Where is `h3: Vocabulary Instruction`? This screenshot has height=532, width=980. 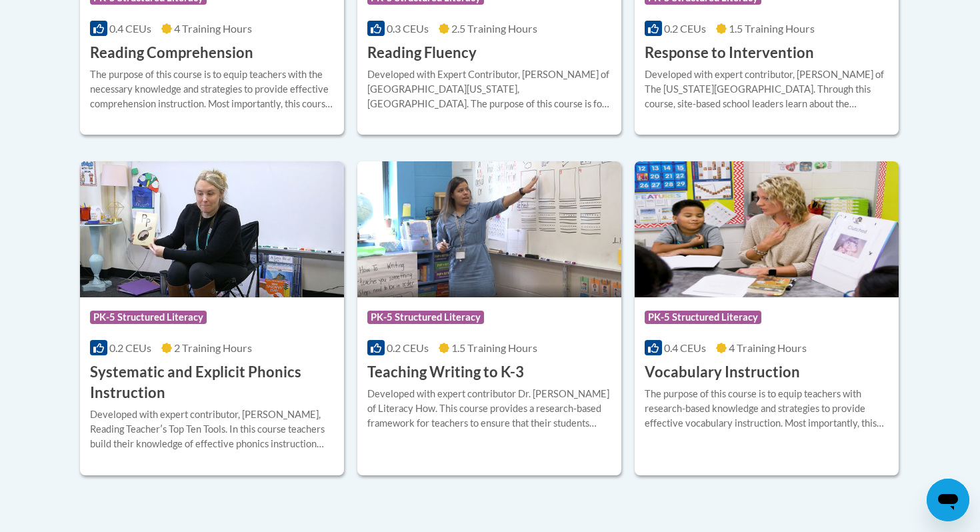 h3: Vocabulary Instruction is located at coordinates (722, 372).